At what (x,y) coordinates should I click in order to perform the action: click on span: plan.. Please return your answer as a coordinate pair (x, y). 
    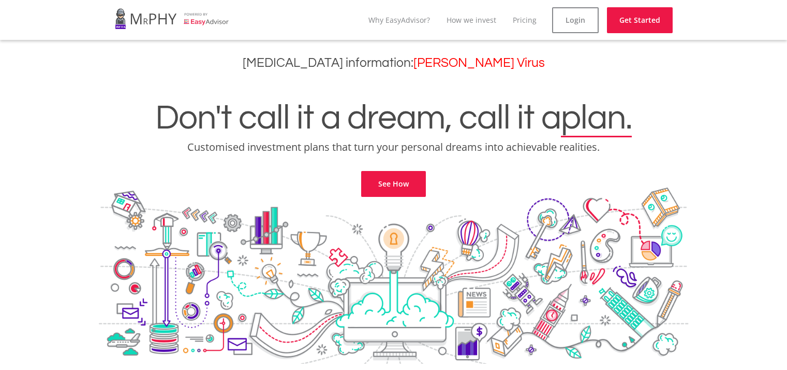
    Looking at the image, I should click on (596, 118).